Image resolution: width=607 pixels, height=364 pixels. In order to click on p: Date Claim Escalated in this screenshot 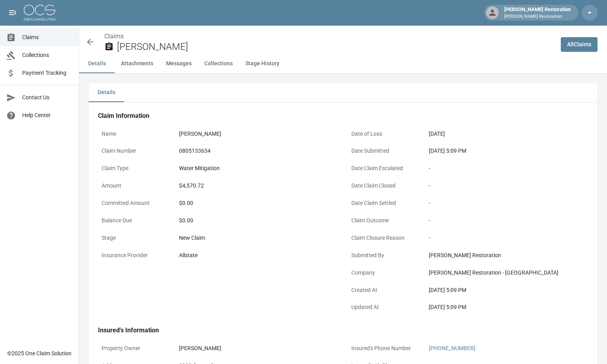, I will do `click(384, 168)`.